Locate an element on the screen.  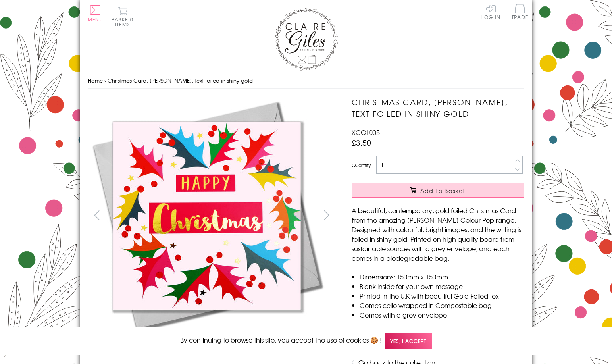
a: Log In is located at coordinates (491, 12).